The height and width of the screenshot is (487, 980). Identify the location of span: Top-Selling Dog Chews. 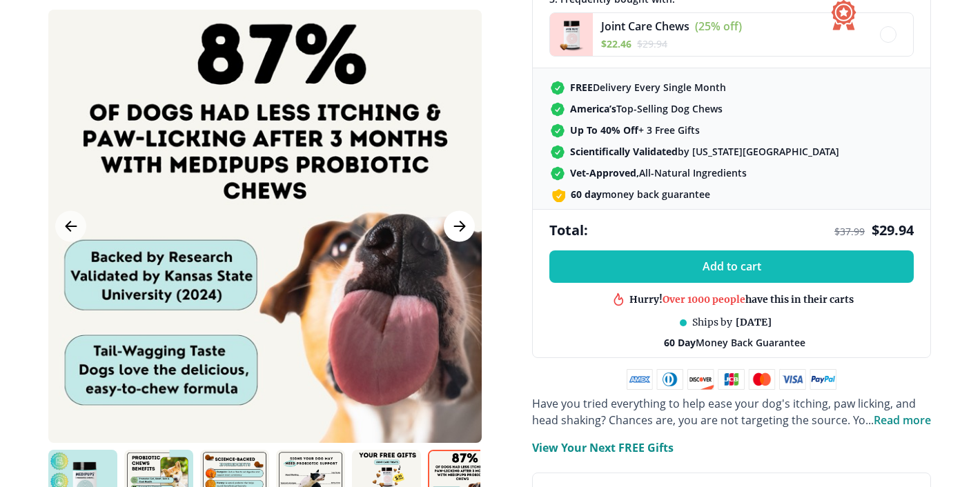
(646, 108).